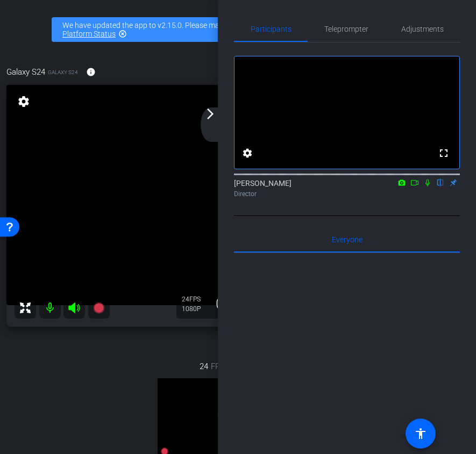 The width and height of the screenshot is (476, 454). I want to click on mat-icon: info, so click(91, 72).